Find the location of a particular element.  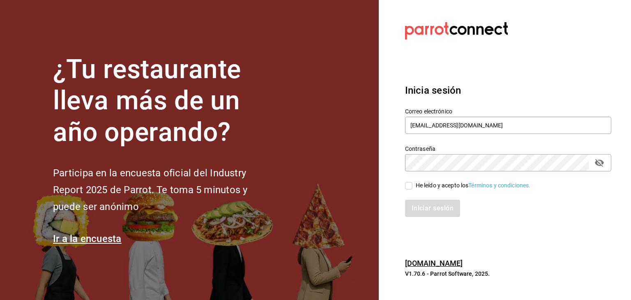

div: He leído y acepto los is located at coordinates (473, 185).